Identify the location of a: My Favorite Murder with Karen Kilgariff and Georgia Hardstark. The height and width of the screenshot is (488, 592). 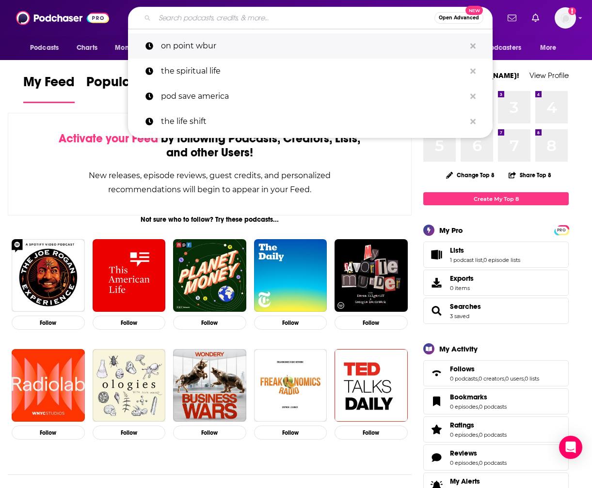
(371, 276).